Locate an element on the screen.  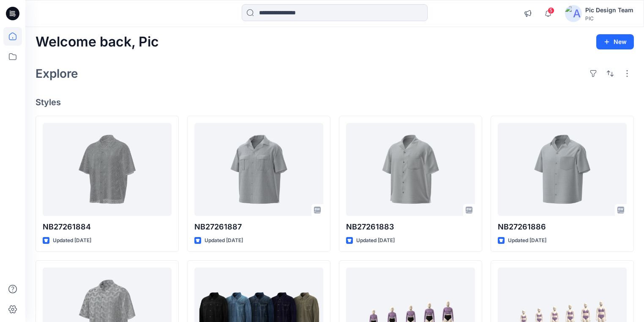
p: NB27261883 is located at coordinates (410, 227).